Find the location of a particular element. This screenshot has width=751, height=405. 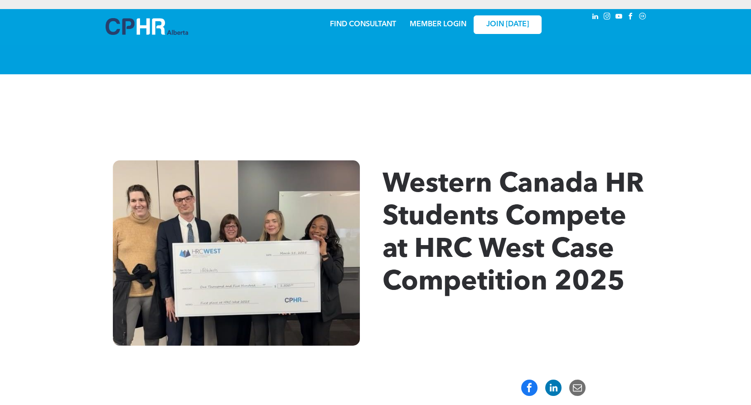

a: youtube is located at coordinates (619, 17).